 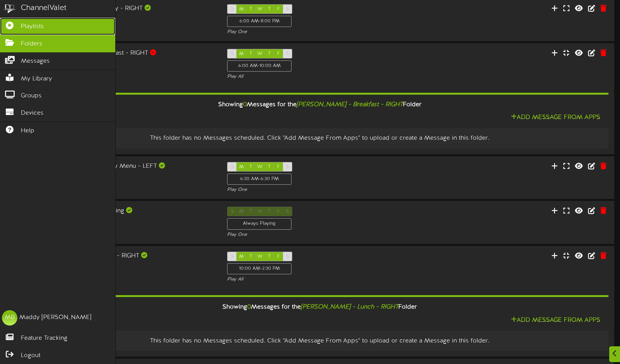 What do you see at coordinates (259, 66) in the screenshot?
I see `div: 6:00 AM - 10:00 AM` at bounding box center [259, 66].